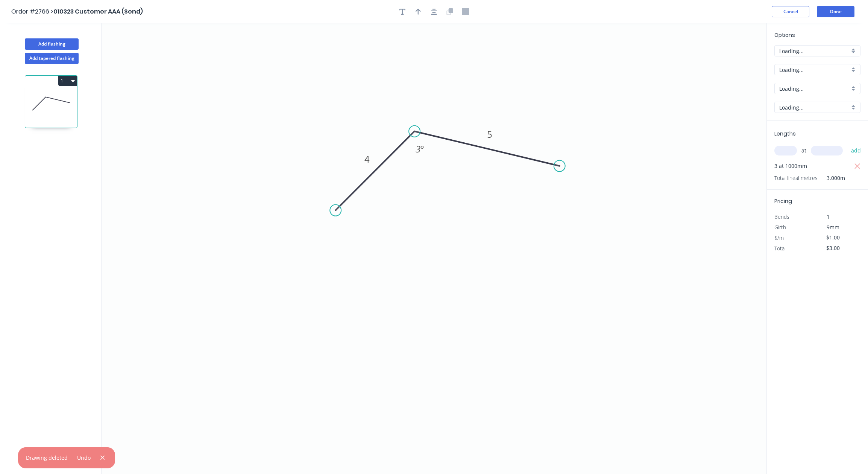 Image resolution: width=868 pixels, height=474 pixels. I want to click on svg: 0, so click(434, 249).